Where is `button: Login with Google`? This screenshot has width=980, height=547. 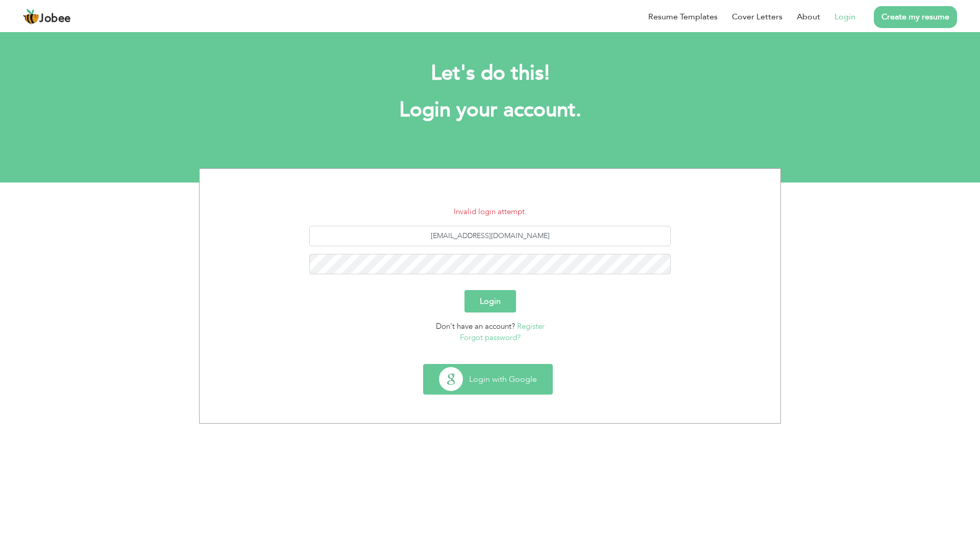 button: Login with Google is located at coordinates (488, 379).